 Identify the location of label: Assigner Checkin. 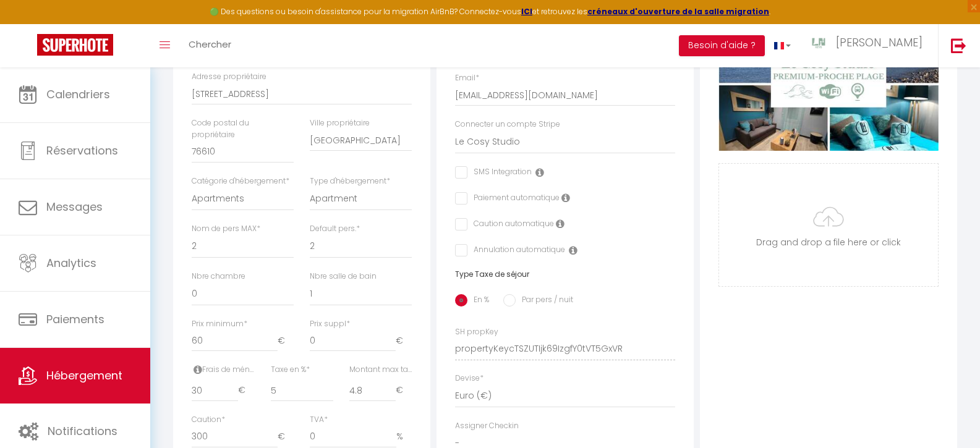
(487, 426).